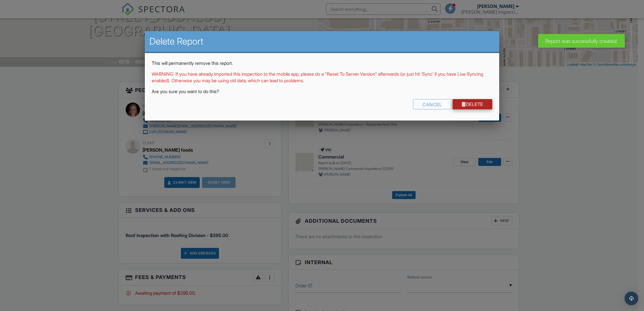 This screenshot has height=311, width=644. Describe the element at coordinates (322, 77) in the screenshot. I see `p: WARNING: If you have already imported this inspection to the mobile app, please do a "Reset To Se...` at that location.